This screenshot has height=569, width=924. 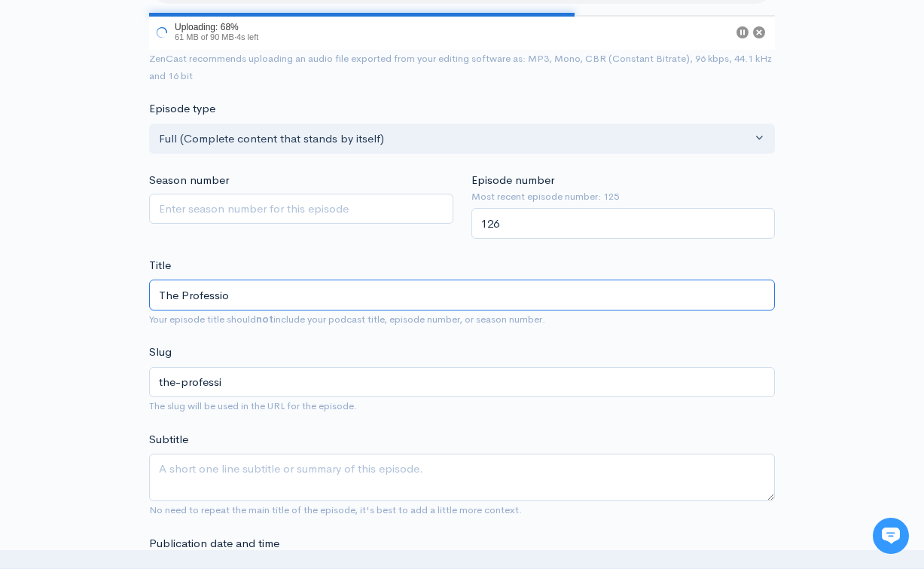 I want to click on h1: Hi 👋, so click(x=151, y=85).